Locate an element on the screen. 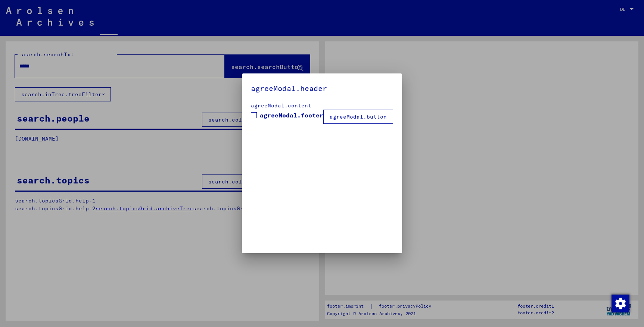 The image size is (644, 327). div: agreeModal.content is located at coordinates (321, 105).